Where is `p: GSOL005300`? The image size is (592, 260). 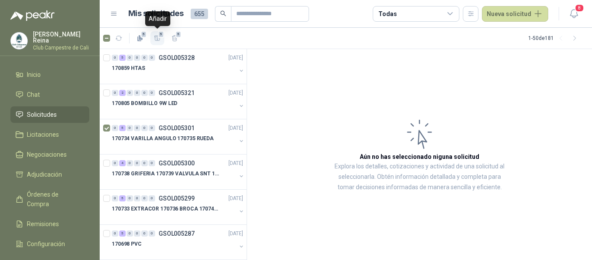 p: GSOL005300 is located at coordinates (176, 163).